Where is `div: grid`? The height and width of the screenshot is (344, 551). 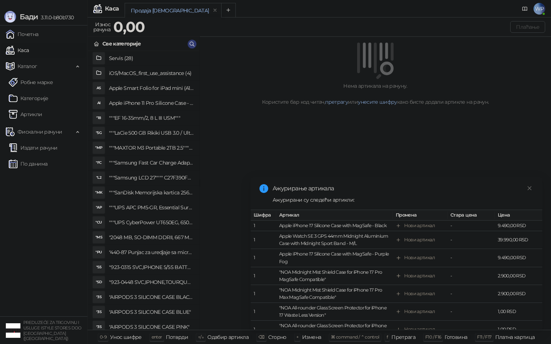 div: grid is located at coordinates (143, 190).